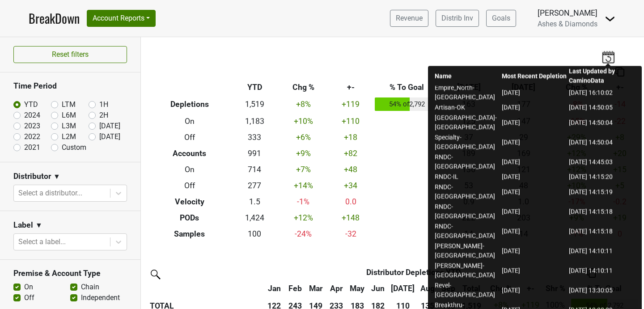 This screenshot has width=644, height=309. Describe the element at coordinates (69, 137) in the screenshot. I see `label: L2M` at that location.